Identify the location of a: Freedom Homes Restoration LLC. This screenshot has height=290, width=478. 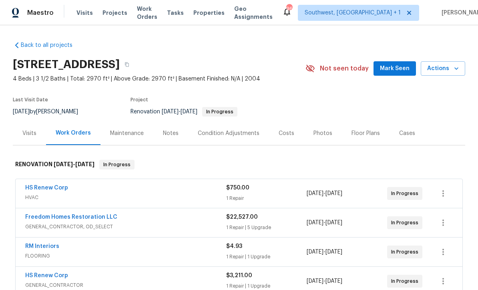
(71, 217).